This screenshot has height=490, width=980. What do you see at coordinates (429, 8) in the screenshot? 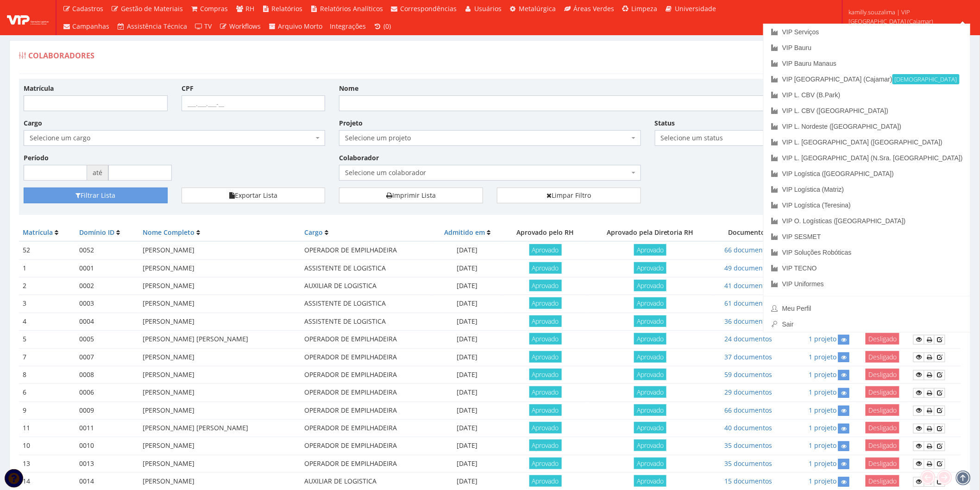
I see `span: Correspondências` at bounding box center [429, 8].